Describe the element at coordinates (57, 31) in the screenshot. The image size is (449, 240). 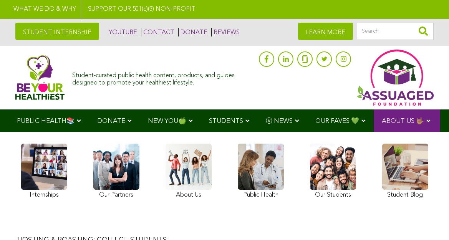
I see `a: STUDENT INTERNSHIP` at that location.